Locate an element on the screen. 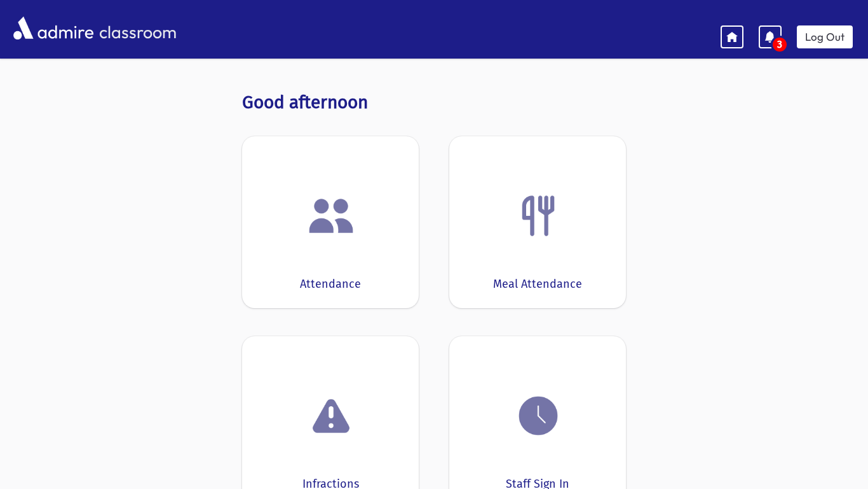 This screenshot has width=868, height=489. div: Meal Attendance is located at coordinates (537, 284).